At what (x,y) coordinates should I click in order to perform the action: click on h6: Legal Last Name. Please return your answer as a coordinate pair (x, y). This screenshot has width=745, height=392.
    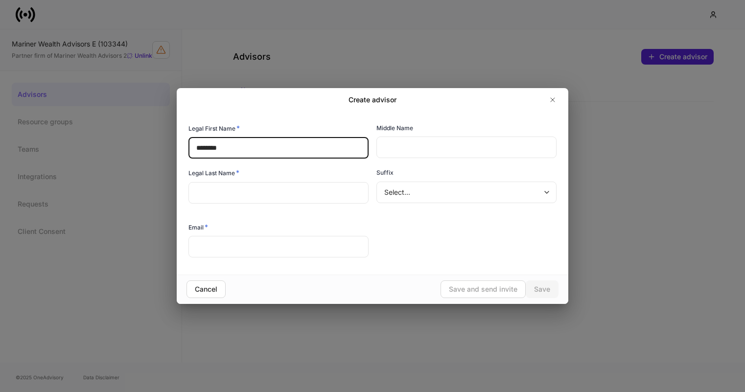
    Looking at the image, I should click on (214, 173).